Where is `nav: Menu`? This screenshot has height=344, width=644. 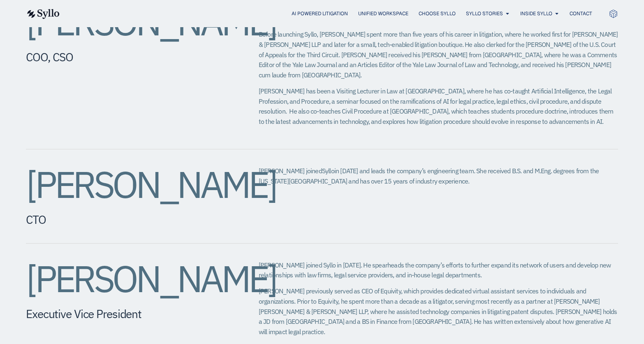
nav: Menu is located at coordinates (334, 14).